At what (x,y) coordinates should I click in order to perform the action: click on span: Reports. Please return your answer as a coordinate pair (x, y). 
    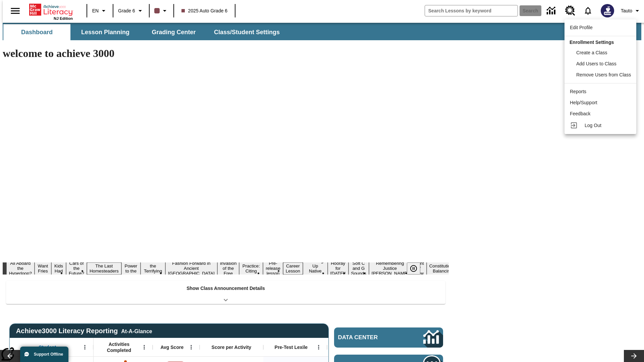
    Looking at the image, I should click on (578, 92).